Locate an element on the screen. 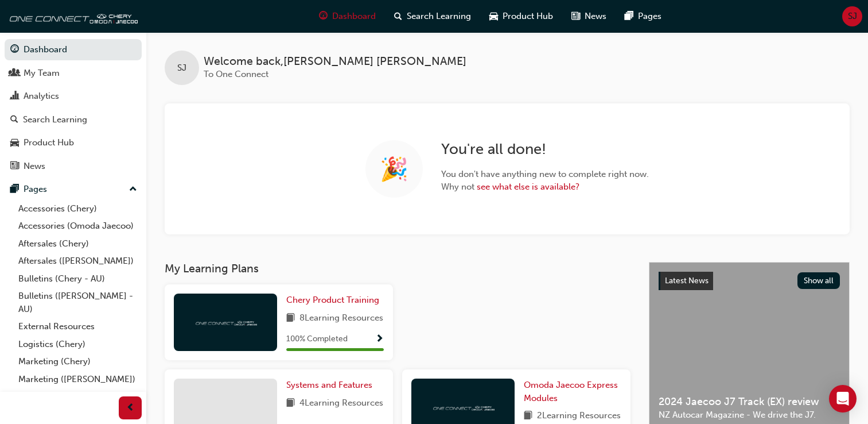 This screenshot has height=424, width=868. span: To One Connect is located at coordinates (236, 74).